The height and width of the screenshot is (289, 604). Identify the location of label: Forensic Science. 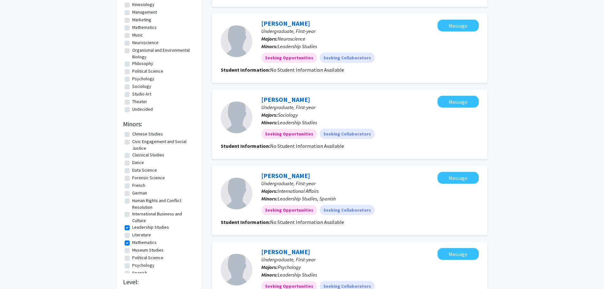
(148, 178).